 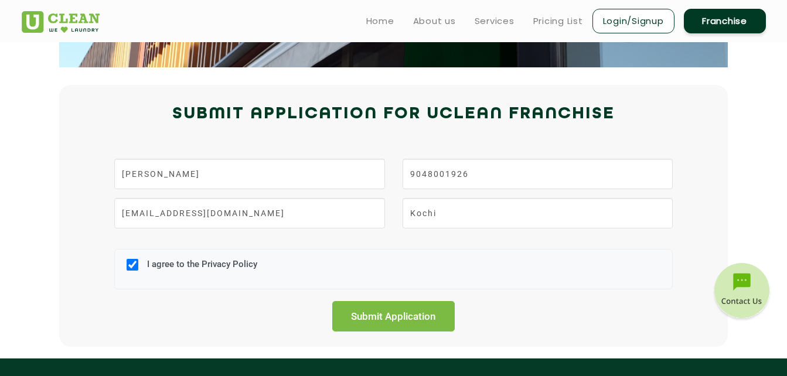 What do you see at coordinates (495, 21) in the screenshot?
I see `a: Services` at bounding box center [495, 21].